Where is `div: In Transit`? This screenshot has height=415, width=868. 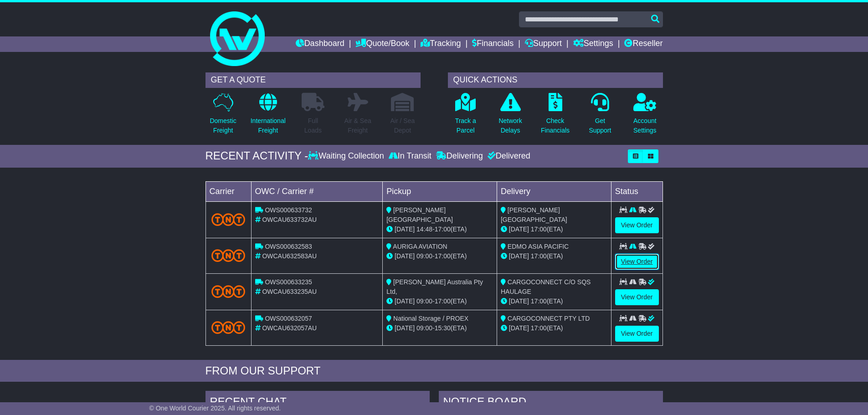
div: In Transit is located at coordinates (410, 156).